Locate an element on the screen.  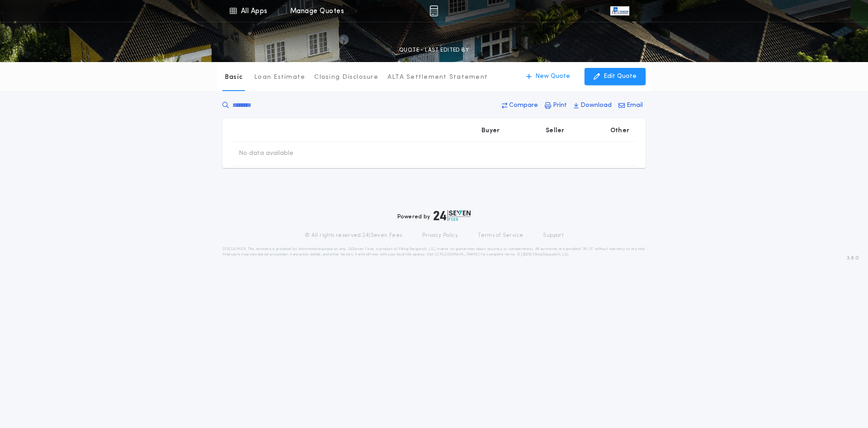
p: DISCLAIMER: This estimate is provided for informational purposes only. 24|Seven Fees, a product o... is located at coordinates (434, 252).